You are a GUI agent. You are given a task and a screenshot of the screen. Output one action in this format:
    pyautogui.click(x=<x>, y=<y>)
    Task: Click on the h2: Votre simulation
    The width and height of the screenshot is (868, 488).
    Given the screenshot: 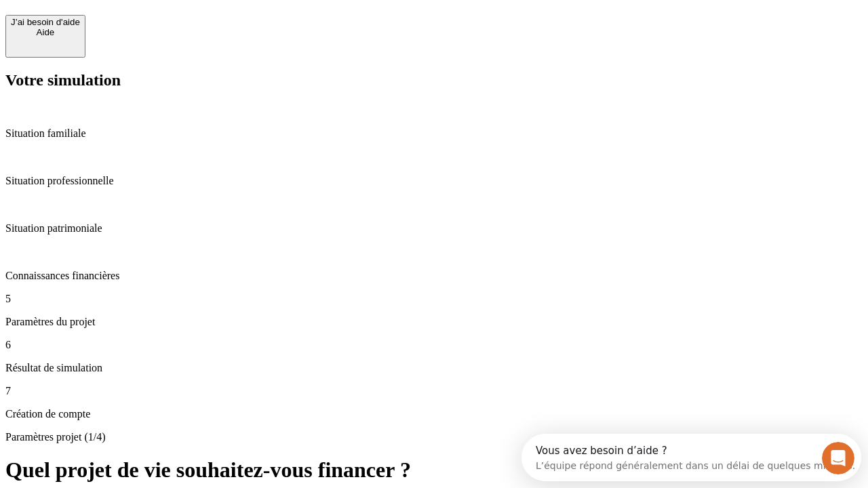 What is the action you would take?
    pyautogui.click(x=434, y=80)
    